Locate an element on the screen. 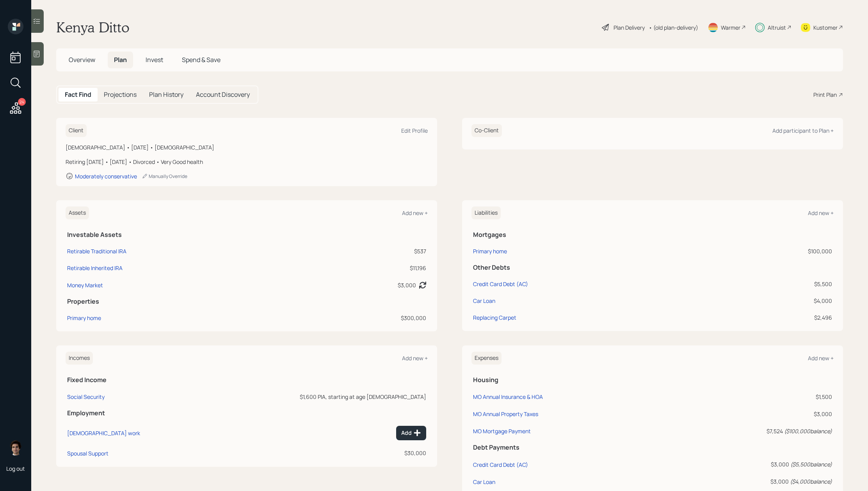  div: $11,196 is located at coordinates (367, 268).